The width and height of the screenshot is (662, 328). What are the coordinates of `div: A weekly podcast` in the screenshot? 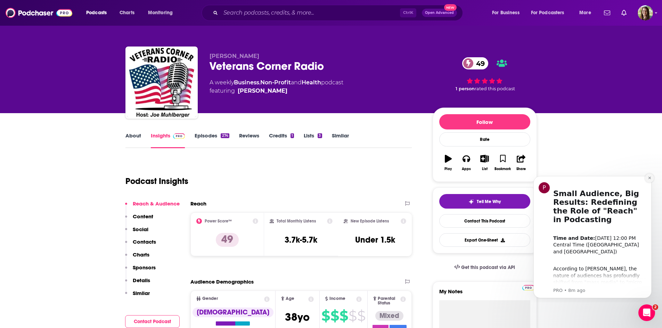 It's located at (276, 87).